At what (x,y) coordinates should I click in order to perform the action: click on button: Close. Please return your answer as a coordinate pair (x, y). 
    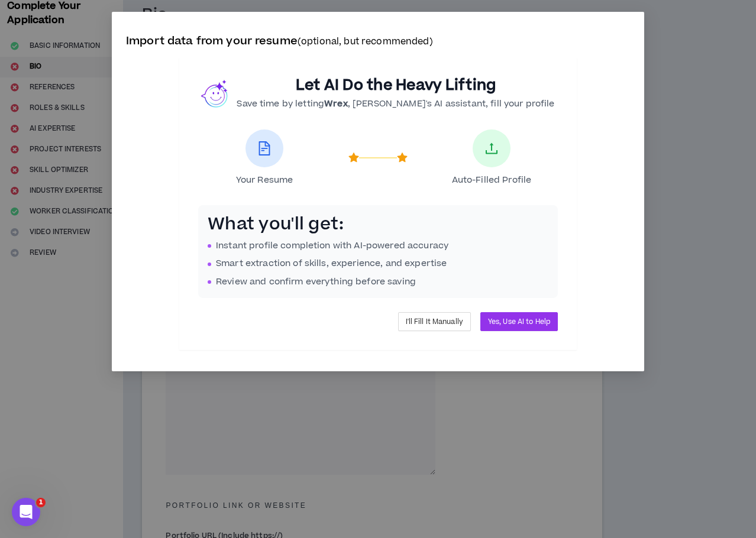
    Looking at the image, I should click on (629, 28).